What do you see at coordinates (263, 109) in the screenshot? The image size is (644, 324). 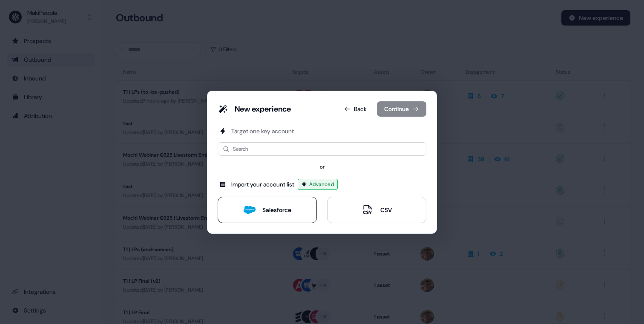 I see `div: New experience` at bounding box center [263, 109].